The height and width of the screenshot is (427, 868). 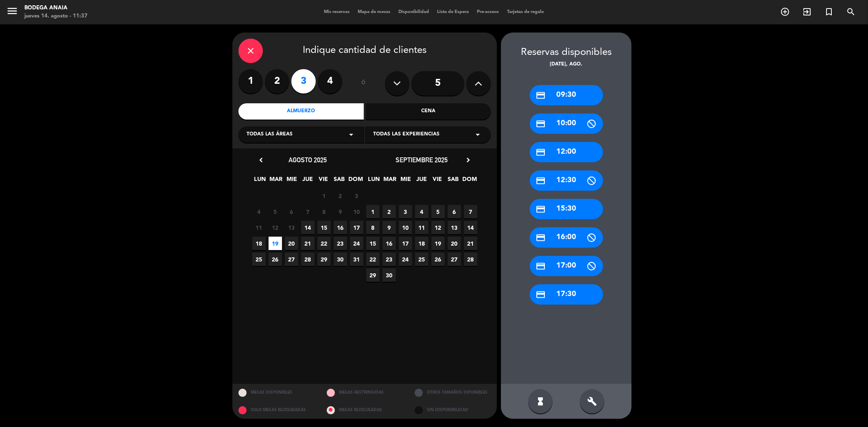 I want to click on span: 31, so click(x=356, y=259).